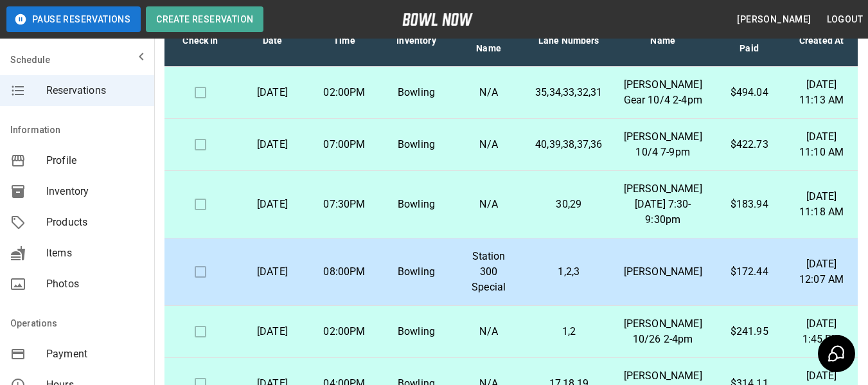  I want to click on span: Photos, so click(95, 284).